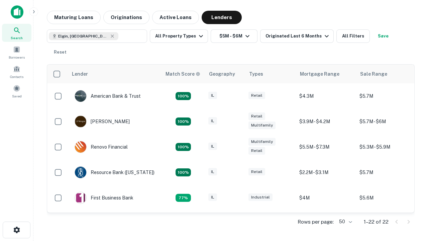 This screenshot has width=428, height=241. I want to click on button: $5M - $6M, so click(234, 36).